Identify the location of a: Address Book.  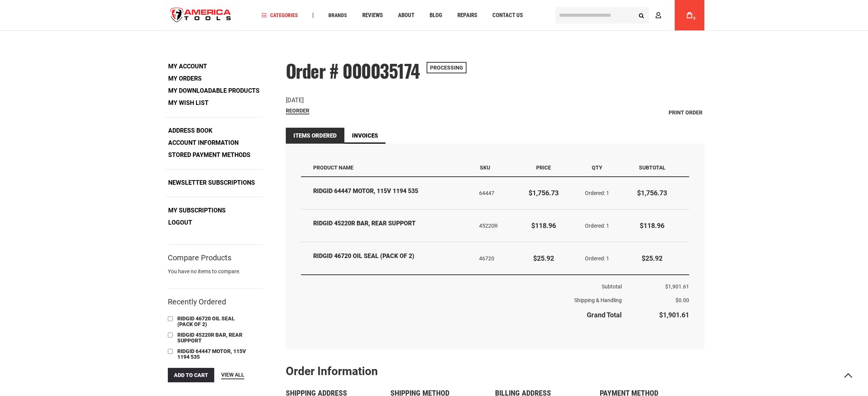
(190, 130).